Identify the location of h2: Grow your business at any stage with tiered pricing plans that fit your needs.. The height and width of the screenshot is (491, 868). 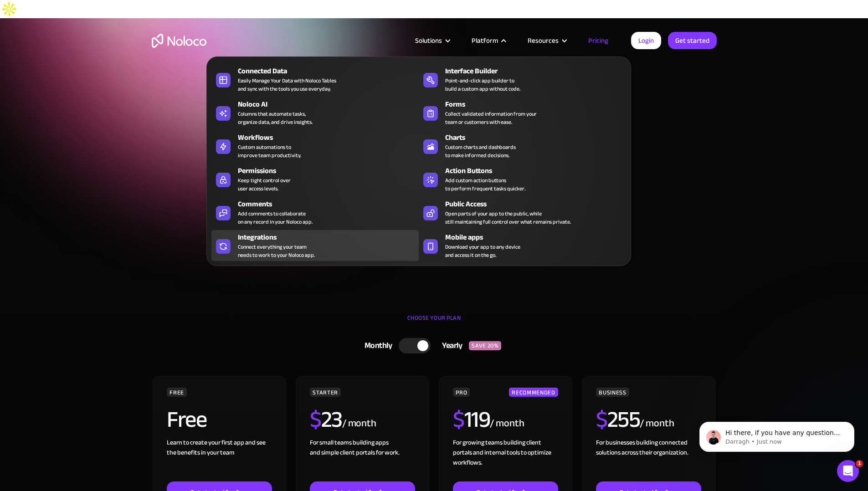
(434, 173).